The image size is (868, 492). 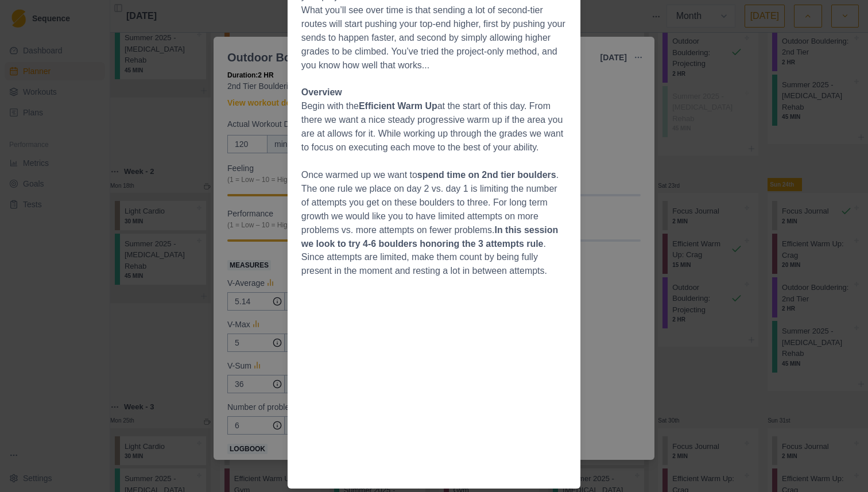 What do you see at coordinates (398, 106) in the screenshot?
I see `strong: Efficient Warm Up` at bounding box center [398, 106].